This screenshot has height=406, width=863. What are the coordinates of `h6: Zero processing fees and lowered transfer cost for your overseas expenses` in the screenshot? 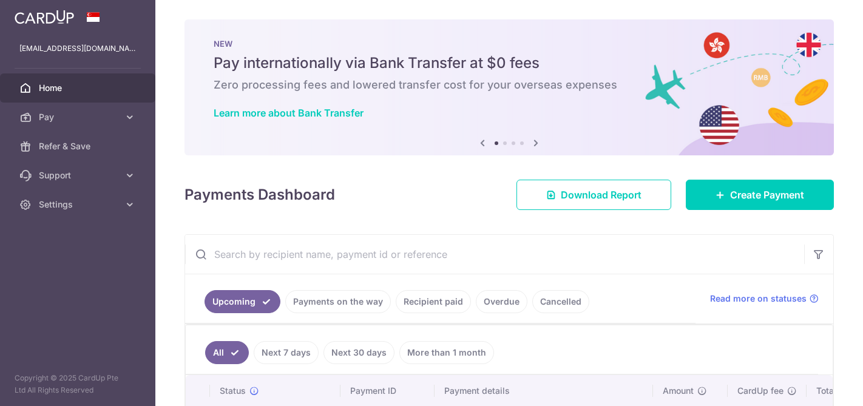 It's located at (509, 85).